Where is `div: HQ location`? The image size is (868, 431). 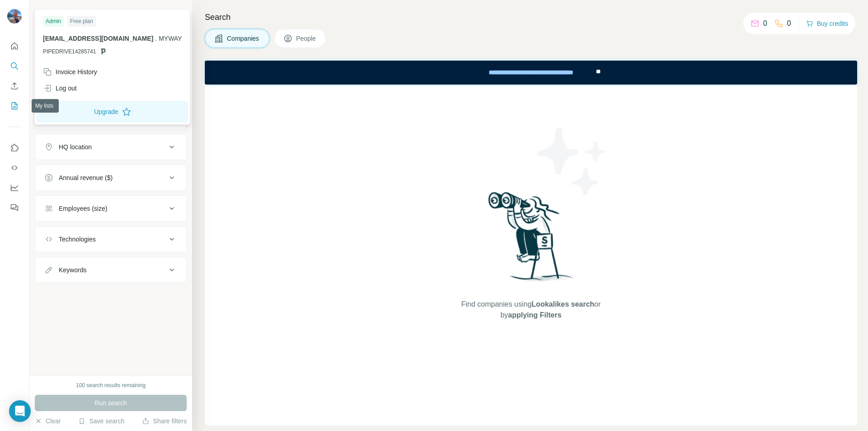 div: HQ location is located at coordinates (75, 147).